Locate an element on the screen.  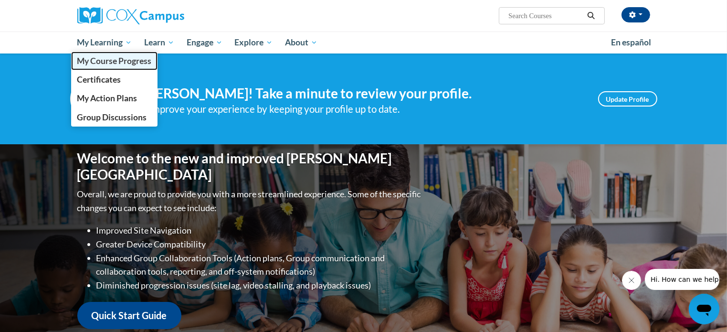
img: Profile Image is located at coordinates (92, 99).